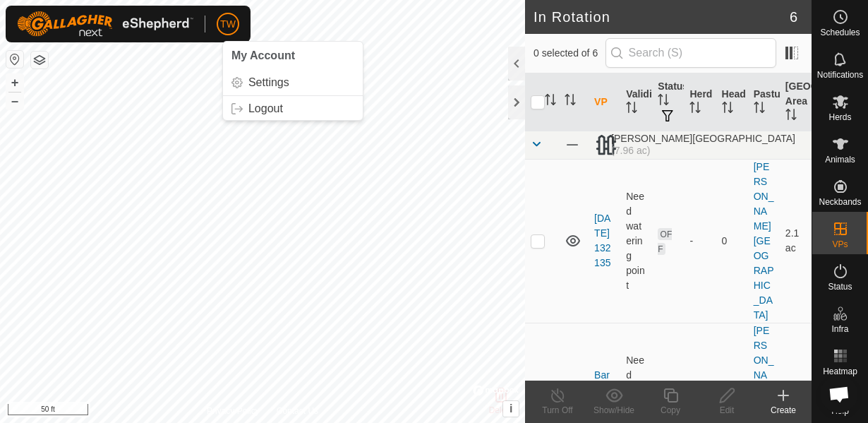  What do you see at coordinates (630, 150) in the screenshot?
I see `span: (7.96 ac)` at bounding box center [630, 150].